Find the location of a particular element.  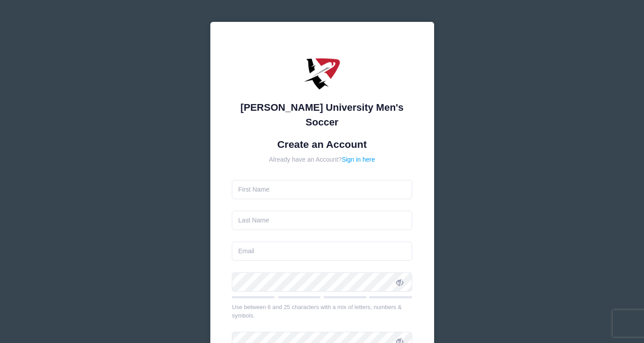

input: Email is located at coordinates (322, 252).